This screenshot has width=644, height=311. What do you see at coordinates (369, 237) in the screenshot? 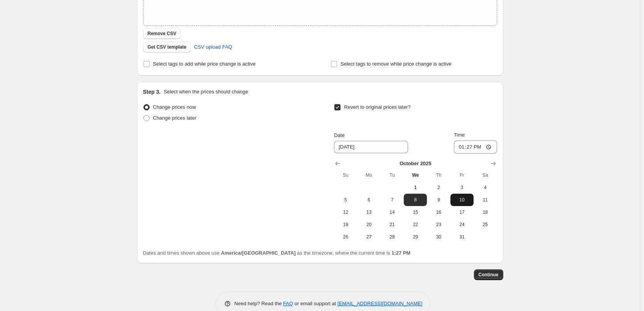
I see `button: Monday October 27 2025` at bounding box center [369, 237].